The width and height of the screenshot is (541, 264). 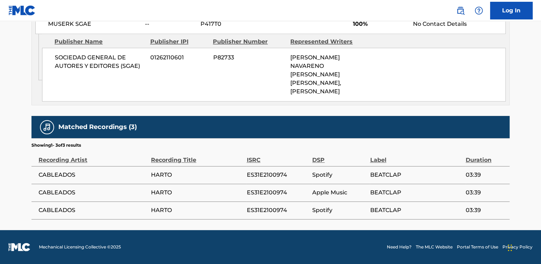 What do you see at coordinates (459, 24) in the screenshot?
I see `div: No Contact Details` at bounding box center [459, 24].